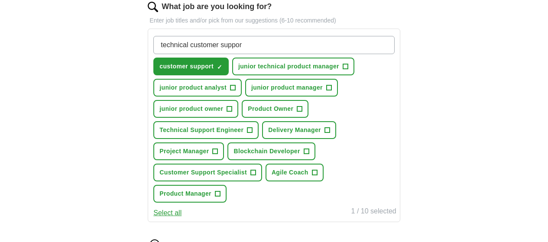  Describe the element at coordinates (295, 130) in the screenshot. I see `span: Delivery Manager` at that location.